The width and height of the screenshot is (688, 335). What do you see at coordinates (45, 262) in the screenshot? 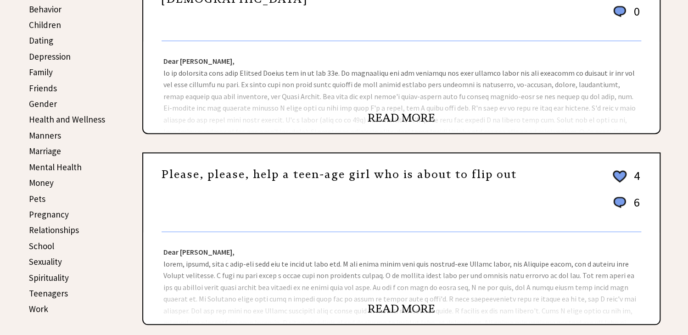
I see `a: Sexuality` at bounding box center [45, 262].